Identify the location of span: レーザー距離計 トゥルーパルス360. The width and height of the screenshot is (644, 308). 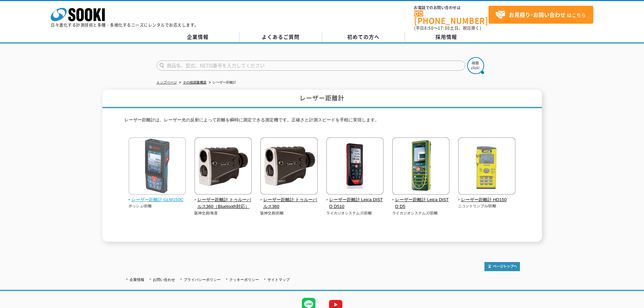
(289, 204).